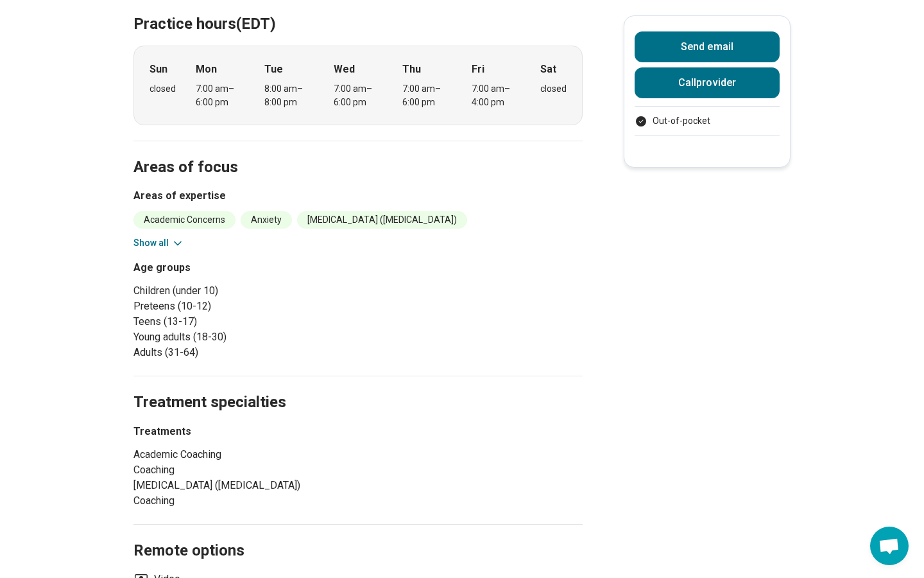  Describe the element at coordinates (206, 70) in the screenshot. I see `strong: Mon` at that location.